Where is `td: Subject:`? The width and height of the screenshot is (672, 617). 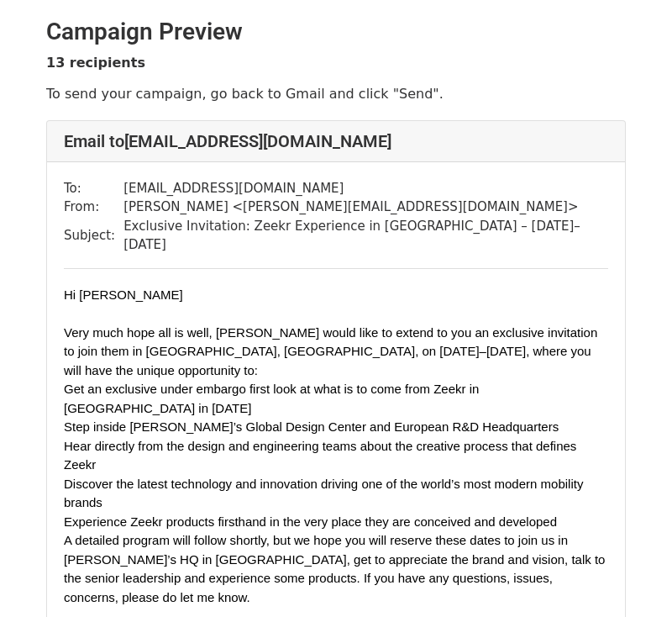
td: Subject: is located at coordinates (94, 235).